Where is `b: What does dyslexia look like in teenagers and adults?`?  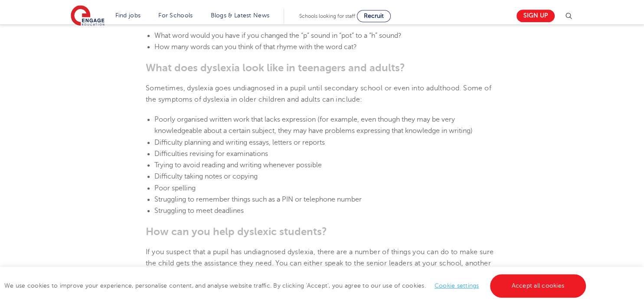 b: What does dyslexia look like in teenagers and adults? is located at coordinates (275, 68).